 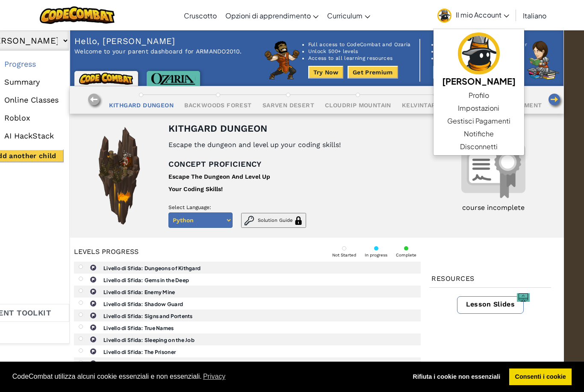 What do you see at coordinates (360, 58) in the screenshot?
I see `li: Access to all learning resources` at bounding box center [360, 58].